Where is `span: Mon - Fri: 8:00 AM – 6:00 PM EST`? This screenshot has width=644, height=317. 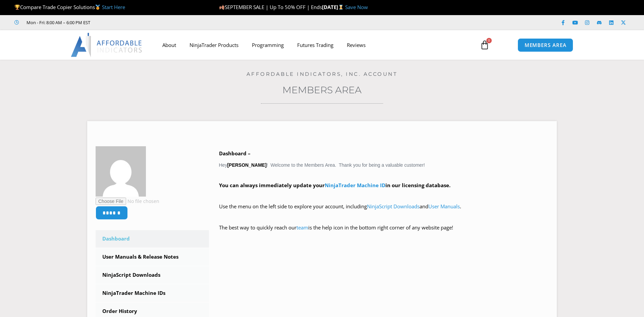 span: Mon - Fri: 8:00 AM – 6:00 PM EST is located at coordinates (57, 23).